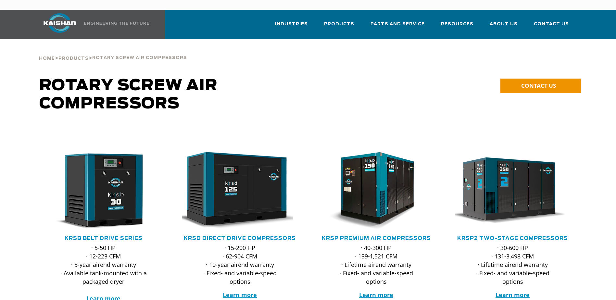 Image resolution: width=616 pixels, height=300 pixels. I want to click on div: krsb30, so click(104, 191).